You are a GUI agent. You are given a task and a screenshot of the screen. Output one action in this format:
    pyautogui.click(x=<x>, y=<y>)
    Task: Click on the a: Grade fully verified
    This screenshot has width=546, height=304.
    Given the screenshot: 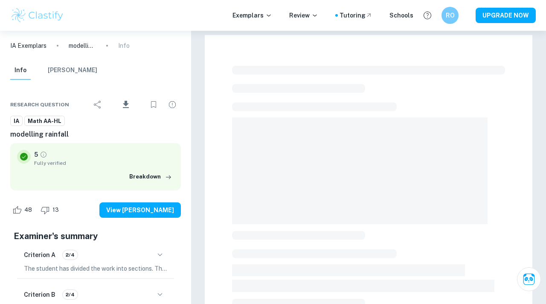 What is the action you would take?
    pyautogui.click(x=44, y=154)
    